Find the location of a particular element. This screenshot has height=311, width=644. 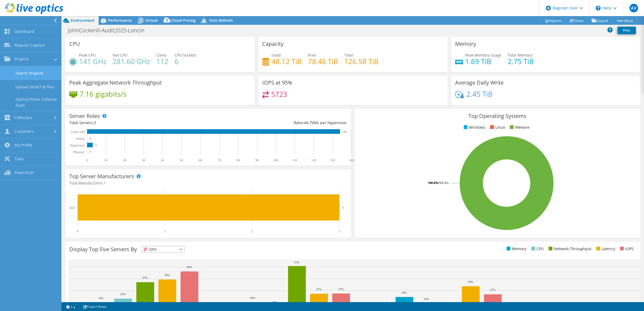

span: IOPS is located at coordinates (163, 249).